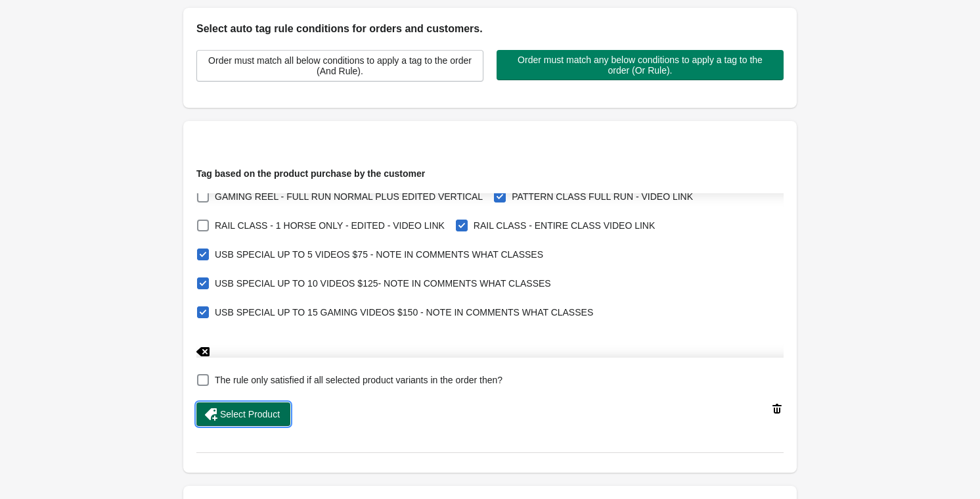  I want to click on span: USB SPECIAL UP TO 10 VIDEOS $125- NOTE IN COMMENTS WHAT CLASSES, so click(383, 284).